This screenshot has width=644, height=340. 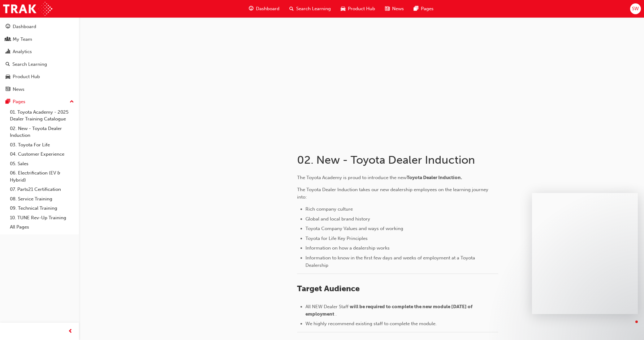 I want to click on a: news-iconNews, so click(x=394, y=9).